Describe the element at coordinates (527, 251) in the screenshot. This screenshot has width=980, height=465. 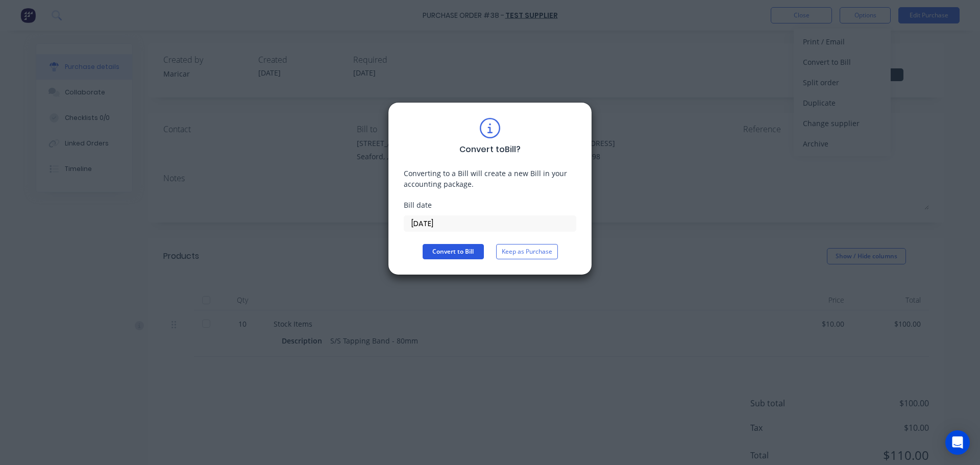
I see `button: Keep as Purchase` at that location.